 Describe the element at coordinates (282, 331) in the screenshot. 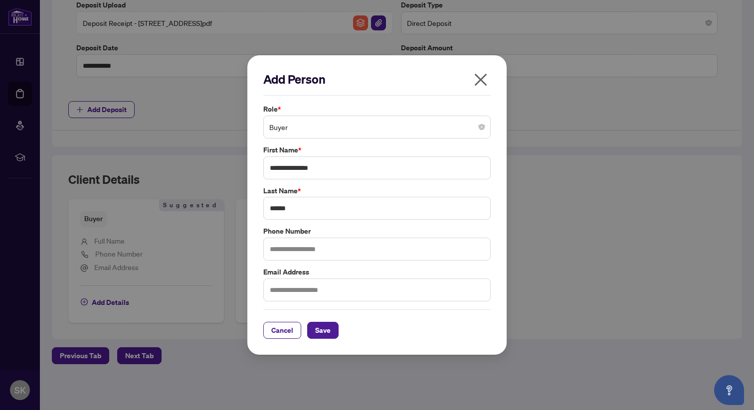

I see `span: Cancel` at that location.